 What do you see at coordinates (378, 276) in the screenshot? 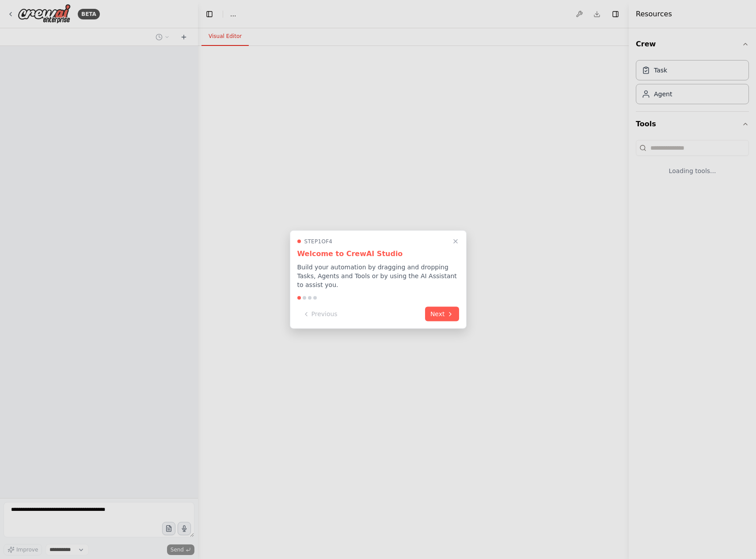
I see `p: Build your automation by dragging and dropping Tasks, Agents and Tools or by using the AI Assista...` at bounding box center [378, 276].